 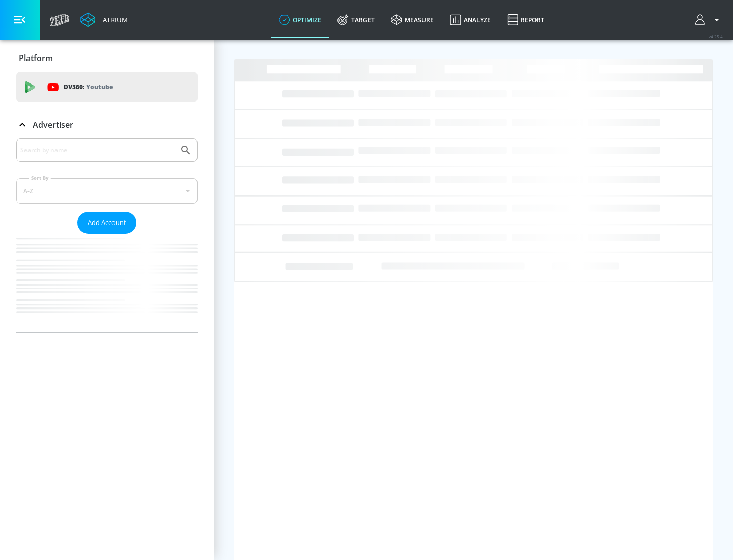 I want to click on nav: list of Advertiser, so click(x=107, y=283).